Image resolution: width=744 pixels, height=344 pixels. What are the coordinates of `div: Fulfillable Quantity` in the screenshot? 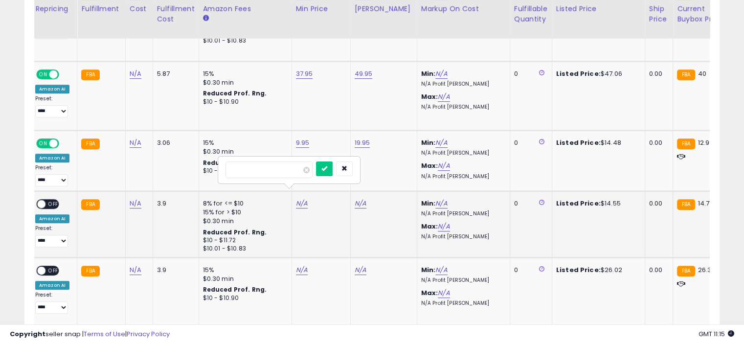 It's located at (531, 14).